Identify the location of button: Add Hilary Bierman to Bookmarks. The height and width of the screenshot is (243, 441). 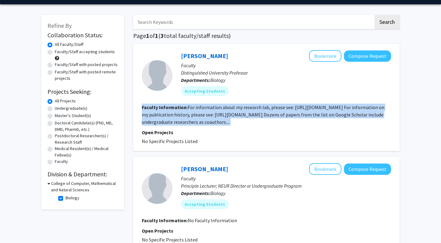
(325, 169).